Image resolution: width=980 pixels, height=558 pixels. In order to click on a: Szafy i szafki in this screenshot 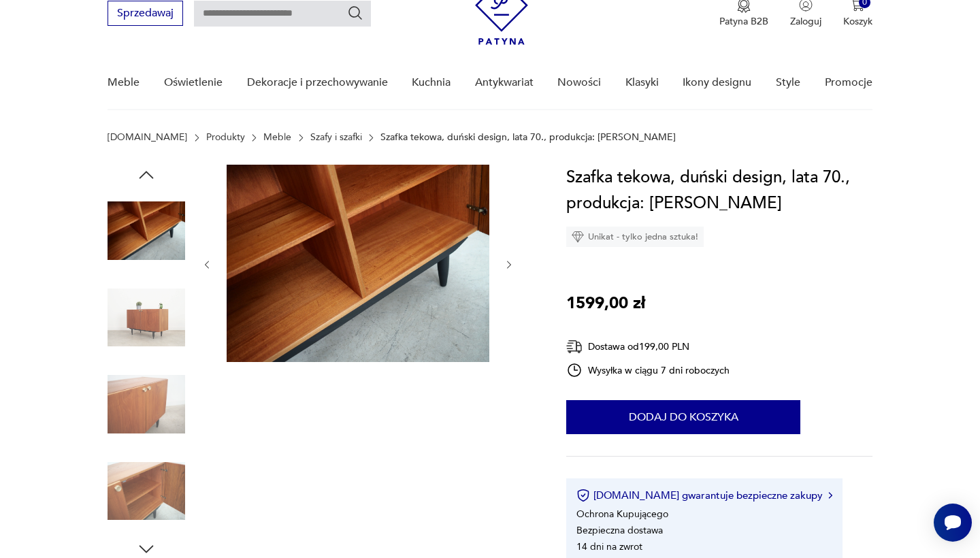, I will do `click(336, 137)`.